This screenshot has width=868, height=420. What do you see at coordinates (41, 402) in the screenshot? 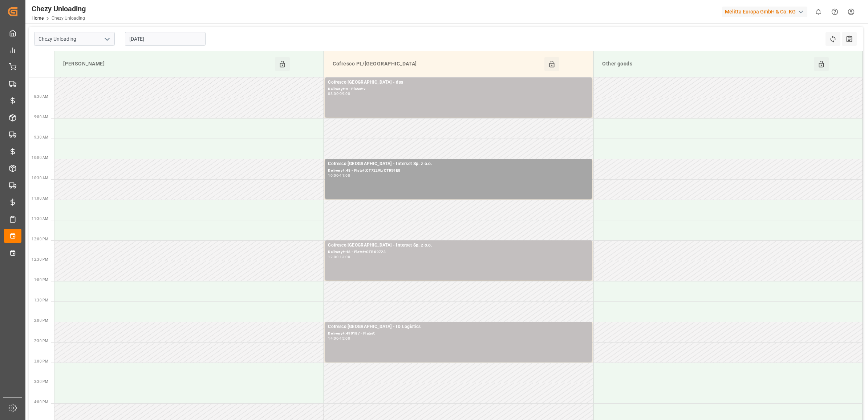
I see `span: 4:00 PM` at bounding box center [41, 402].